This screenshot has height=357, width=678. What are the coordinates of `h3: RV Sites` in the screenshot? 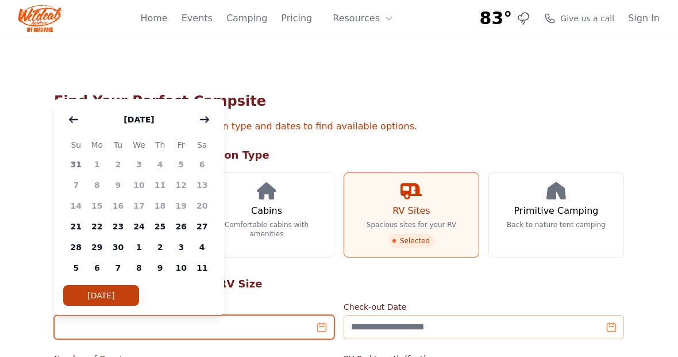 It's located at (411, 211).